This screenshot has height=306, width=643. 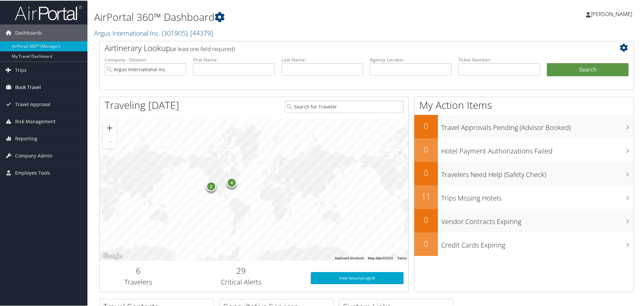 I want to click on span: Company Admin, so click(x=34, y=155).